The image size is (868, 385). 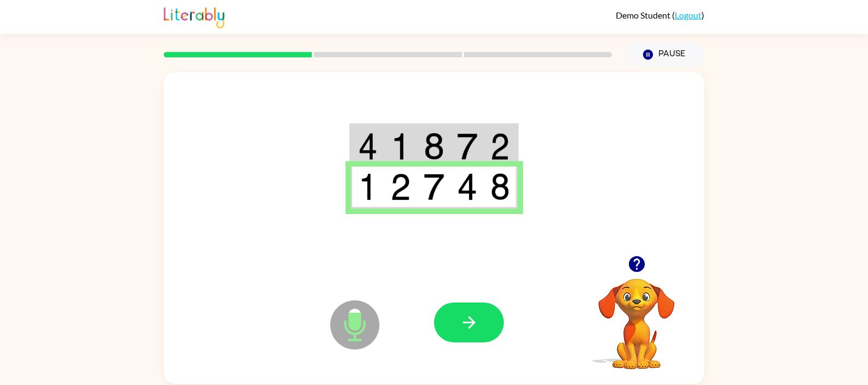 I want to click on video: Your browser must support playing .mp4 files to use Literably. Please try using another browser., so click(x=636, y=316).